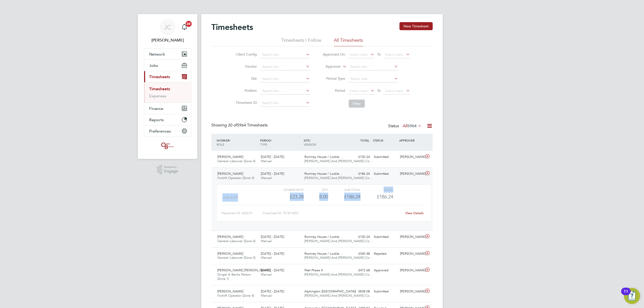 Image resolution: width=644 pixels, height=308 pixels. I want to click on div: PERIOD, so click(280, 142).